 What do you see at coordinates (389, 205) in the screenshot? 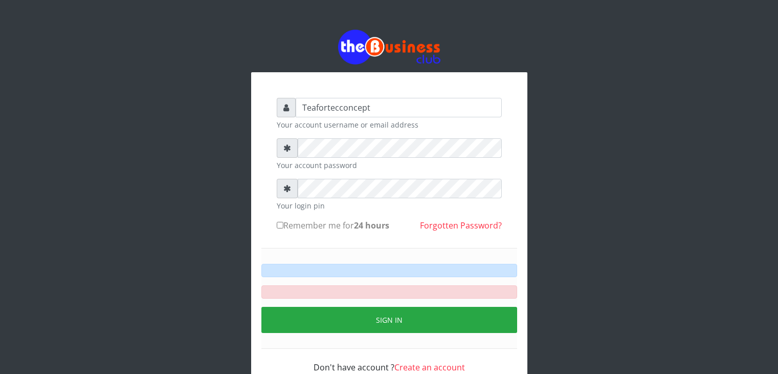
I see `small: Your login pin` at bounding box center [389, 205].